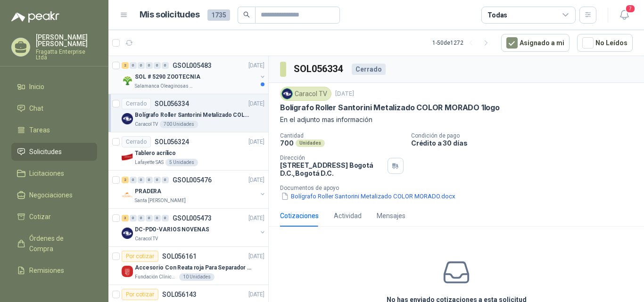 The width and height of the screenshot is (644, 302). I want to click on button: No Leídos, so click(605, 43).